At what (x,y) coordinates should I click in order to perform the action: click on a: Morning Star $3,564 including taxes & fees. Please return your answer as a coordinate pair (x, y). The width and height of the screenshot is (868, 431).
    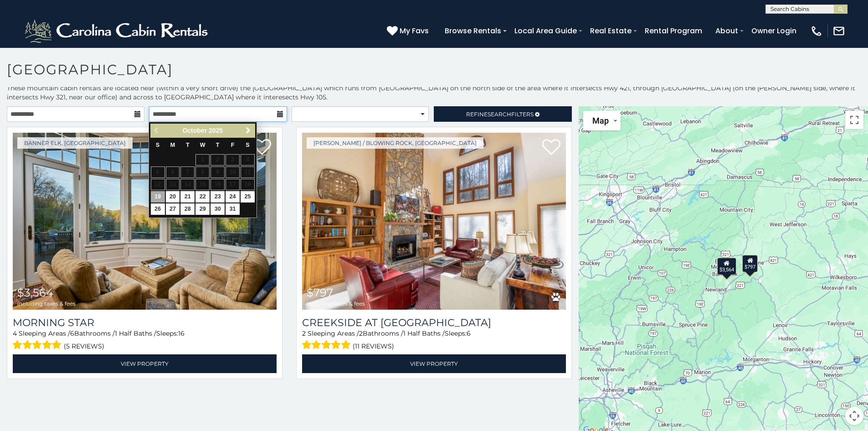
    Looking at the image, I should click on (144, 221).